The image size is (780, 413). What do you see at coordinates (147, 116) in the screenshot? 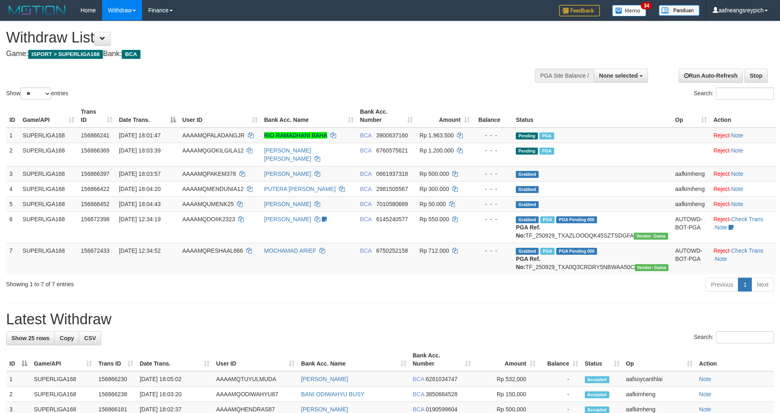
I see `th: Date Trans.: activate to sort column descending` at bounding box center [147, 116].